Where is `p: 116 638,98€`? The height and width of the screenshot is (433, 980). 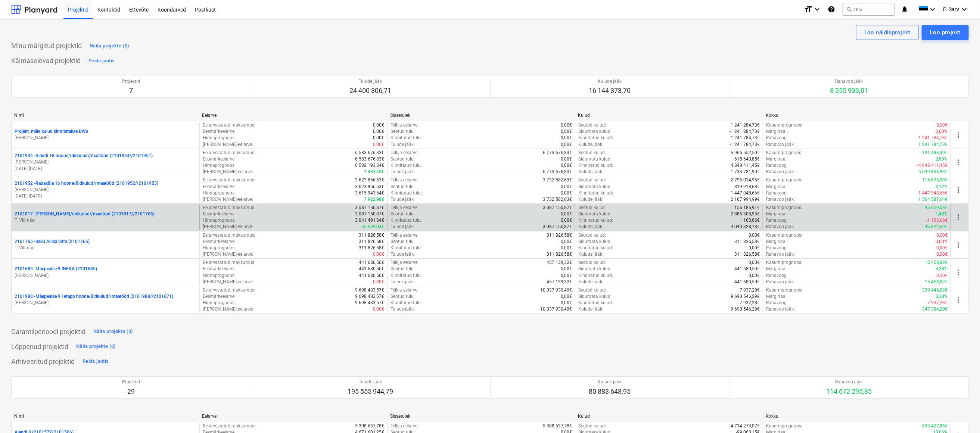 p: 116 638,98€ is located at coordinates (934, 180).